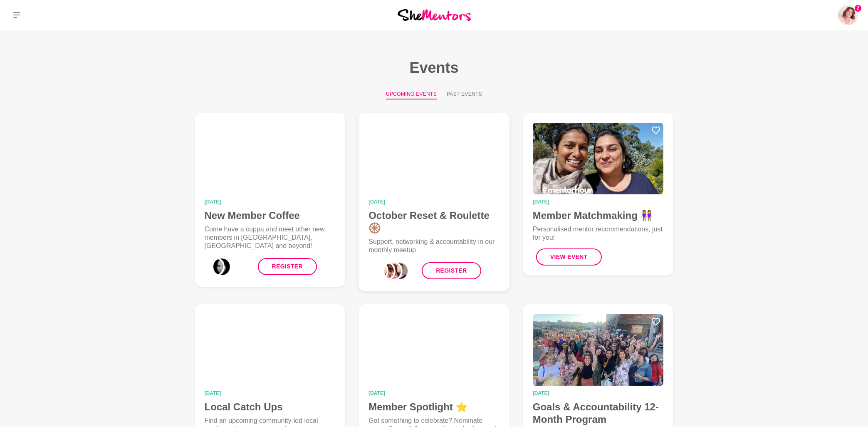 This screenshot has width=868, height=427. Describe the element at coordinates (598, 413) in the screenshot. I see `h4: Goals & Accountability 12-Month Program` at that location.